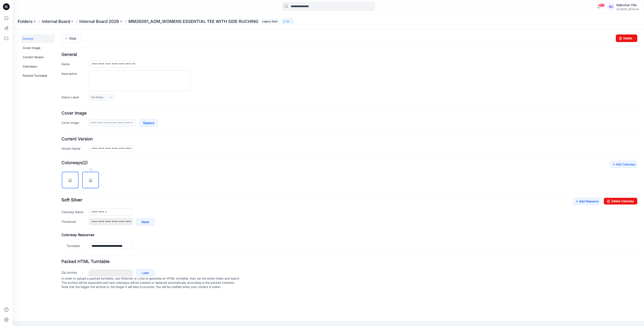 The image size is (644, 326). What do you see at coordinates (60, 93) in the screenshot?
I see `label: Cover Image` at bounding box center [60, 93].